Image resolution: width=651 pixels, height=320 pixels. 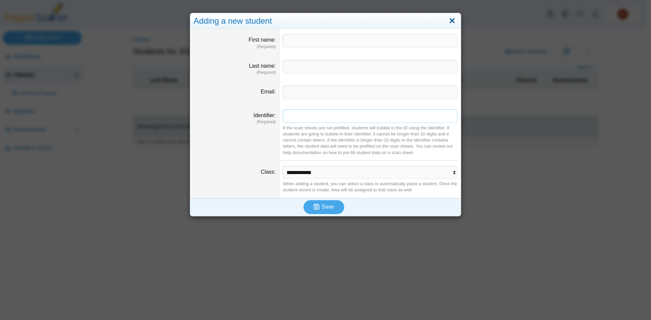 What do you see at coordinates (268, 92) in the screenshot?
I see `label: Email` at bounding box center [268, 92].